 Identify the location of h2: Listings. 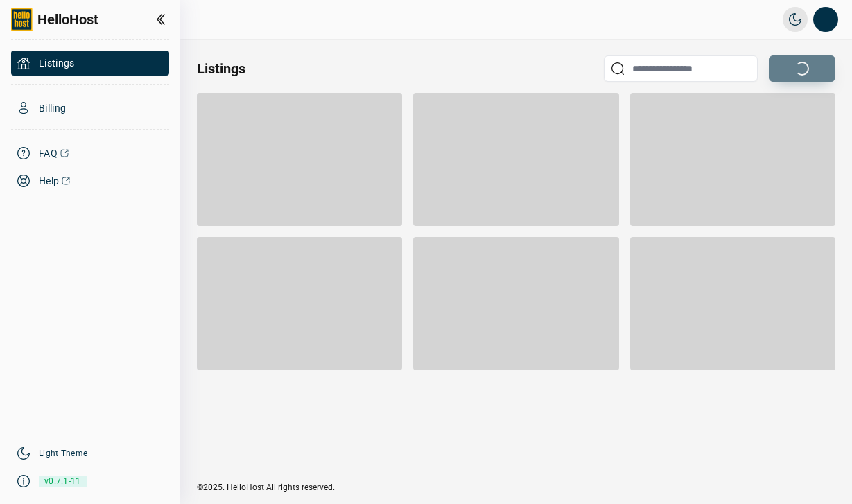
(221, 68).